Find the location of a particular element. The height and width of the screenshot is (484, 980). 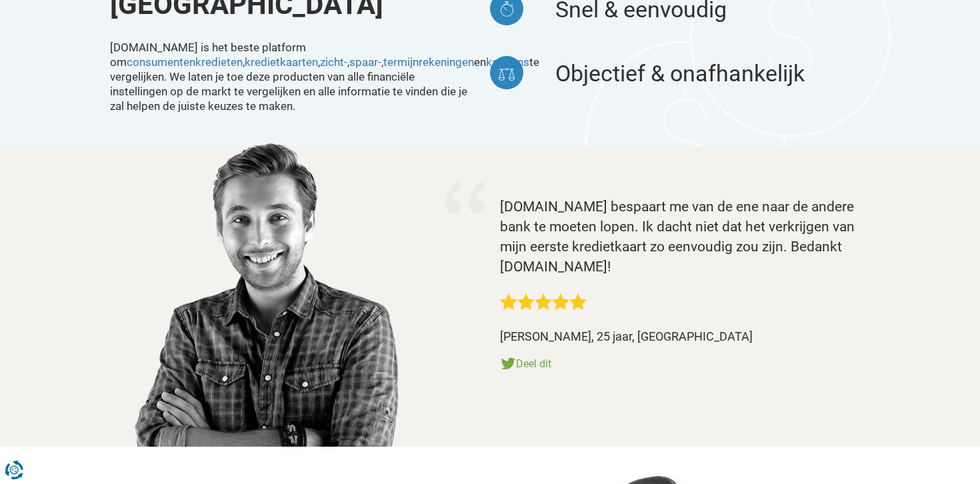

a: spaar- is located at coordinates (365, 62).